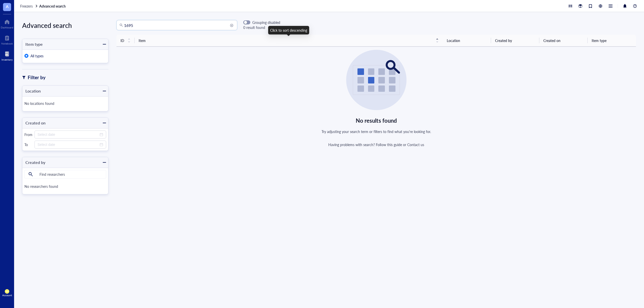  What do you see at coordinates (65, 187) in the screenshot?
I see `div: No researchers found` at bounding box center [65, 187].